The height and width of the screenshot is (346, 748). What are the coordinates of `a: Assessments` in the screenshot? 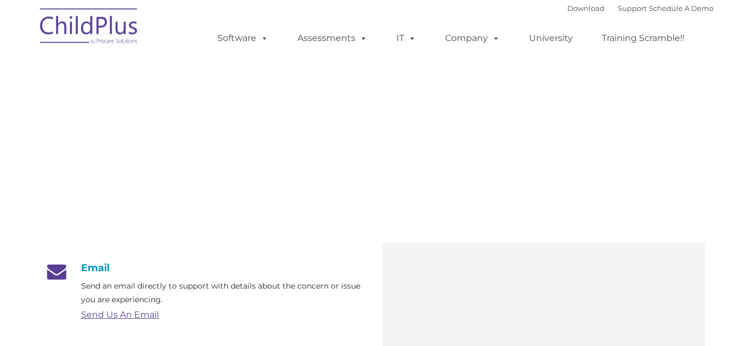 It's located at (332, 38).